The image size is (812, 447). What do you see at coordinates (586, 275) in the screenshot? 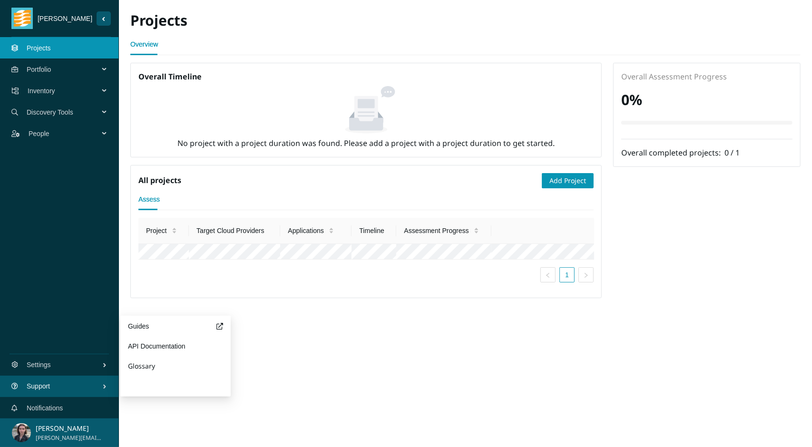
I see `li: Next Page` at bounding box center [586, 275].